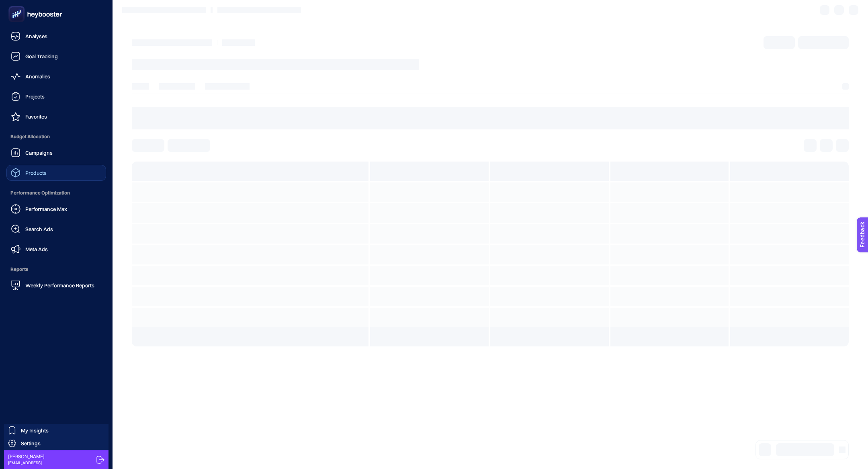 This screenshot has height=469, width=868. What do you see at coordinates (17, 6) in the screenshot?
I see `span: Feedback` at bounding box center [17, 6].